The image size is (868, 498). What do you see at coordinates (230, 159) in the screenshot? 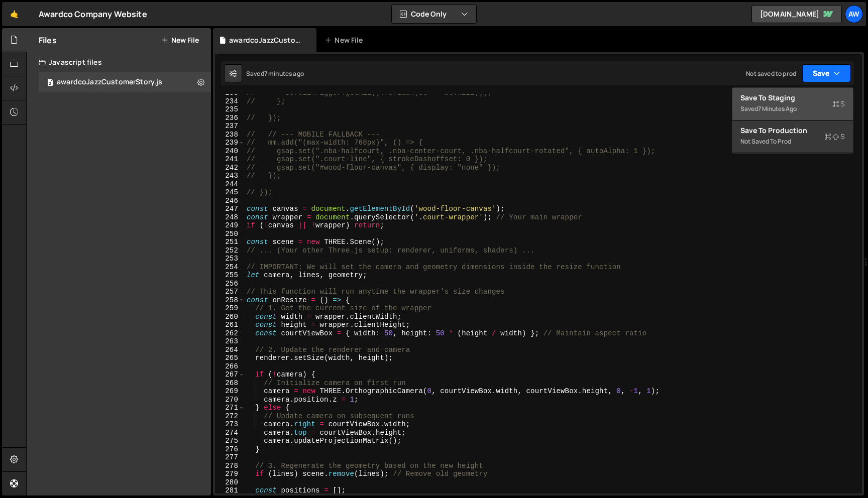
I see `div: 241` at bounding box center [230, 159].